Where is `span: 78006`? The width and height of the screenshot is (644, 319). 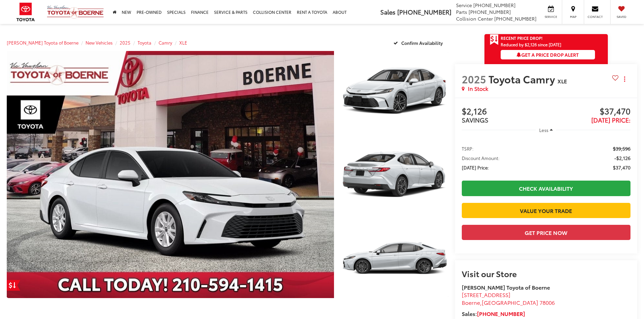
span: 78006 is located at coordinates (546, 302).